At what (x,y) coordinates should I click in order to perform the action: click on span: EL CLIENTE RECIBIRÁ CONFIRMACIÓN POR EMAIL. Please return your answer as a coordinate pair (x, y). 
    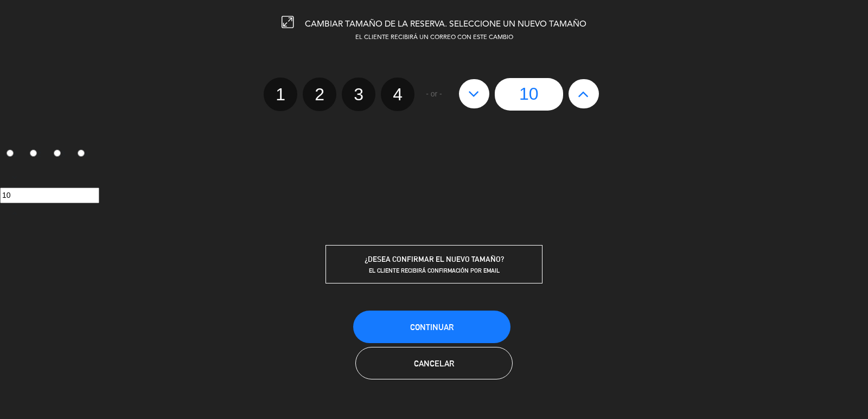
    Looking at the image, I should click on (434, 270).